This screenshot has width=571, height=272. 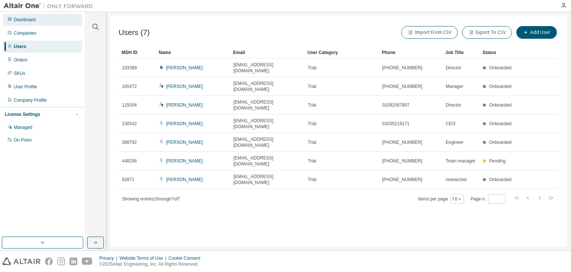 I want to click on div: User Profile, so click(x=25, y=87).